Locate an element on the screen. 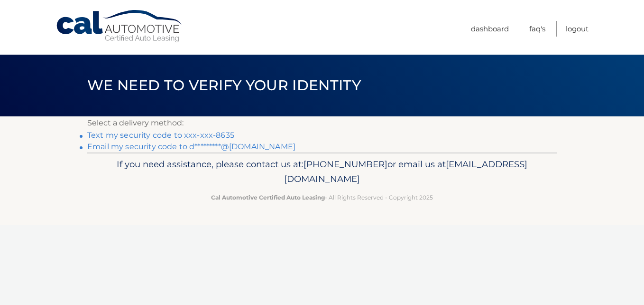 The width and height of the screenshot is (644, 305). p: - All Rights Reserved - Copyright 2025 is located at coordinates (322, 197).